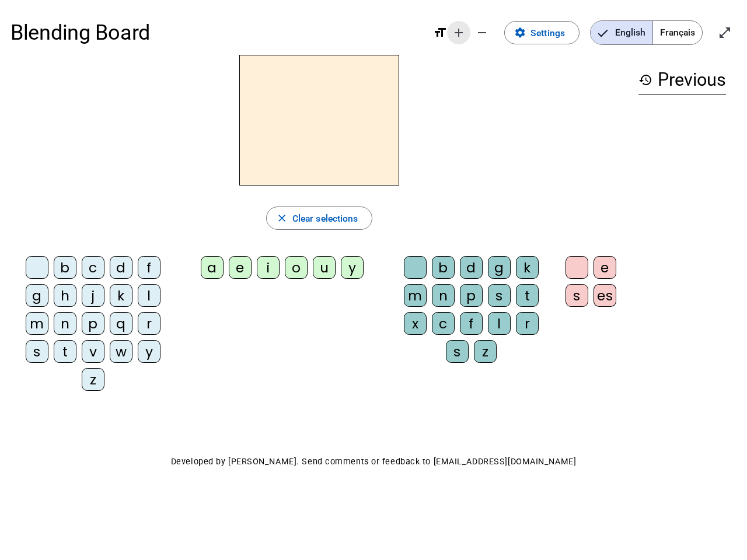 The height and width of the screenshot is (560, 747). I want to click on div: u, so click(324, 267).